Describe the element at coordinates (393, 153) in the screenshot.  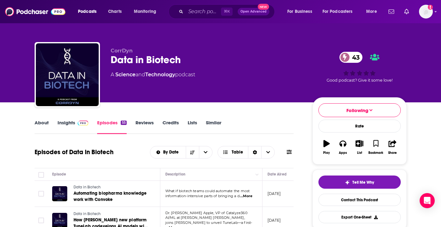
I see `div: Share` at that location.